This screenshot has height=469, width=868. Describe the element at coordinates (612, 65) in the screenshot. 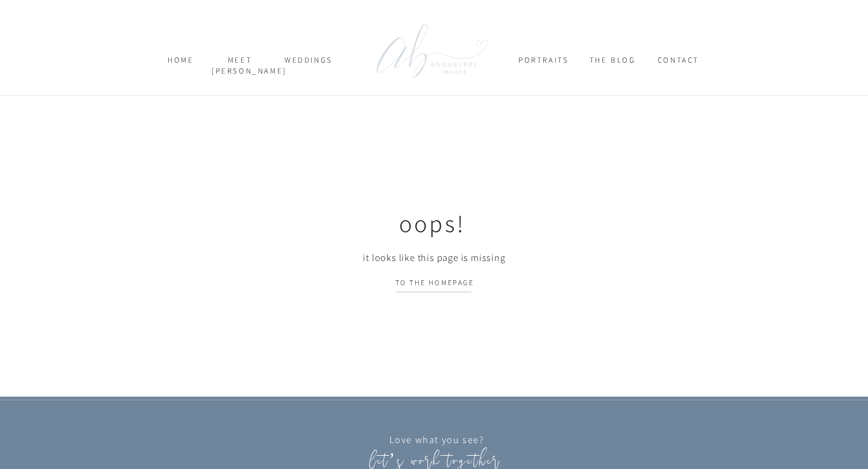

I see `nav: THE BLOG` at that location.